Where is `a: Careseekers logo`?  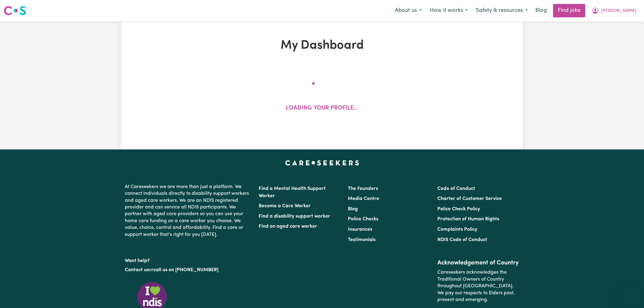
a: Careseekers logo is located at coordinates (15, 11).